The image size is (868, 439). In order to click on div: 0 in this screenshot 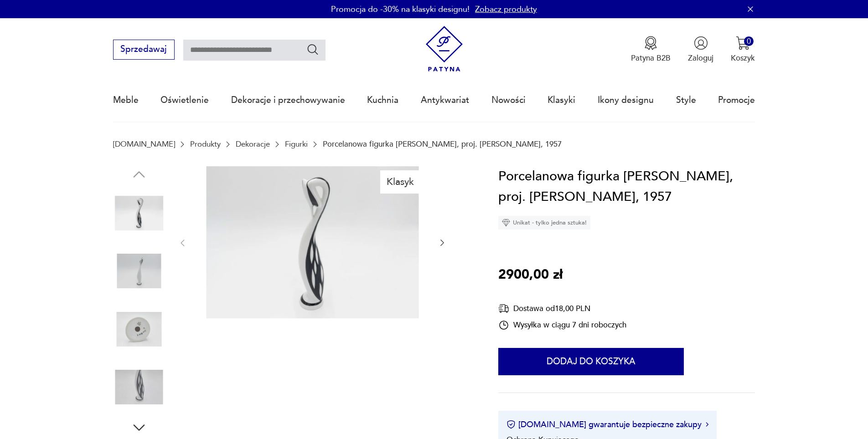, I will do `click(749, 41)`.